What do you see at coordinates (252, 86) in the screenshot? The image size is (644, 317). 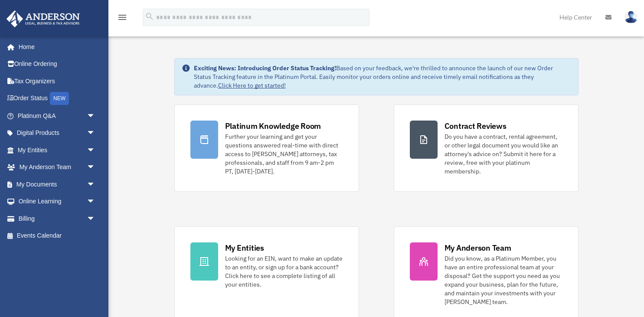 I see `a: Click Here to get started!` at bounding box center [252, 86].